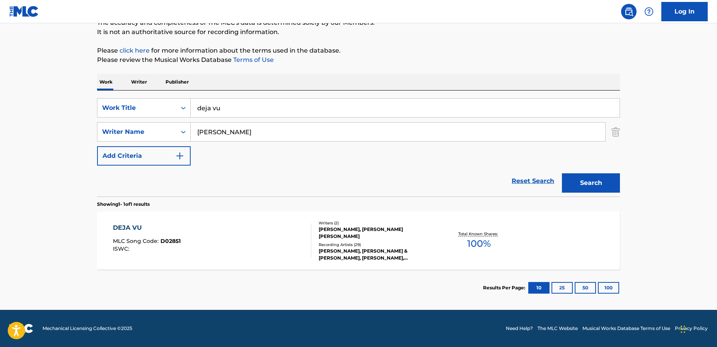  What do you see at coordinates (21, 328) in the screenshot?
I see `img: logo` at bounding box center [21, 328].